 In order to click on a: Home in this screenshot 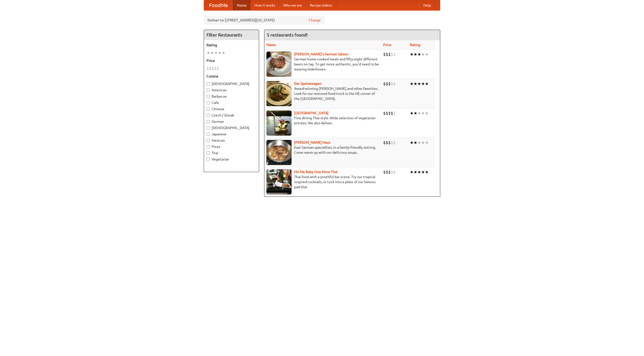, I will do `click(242, 5)`.